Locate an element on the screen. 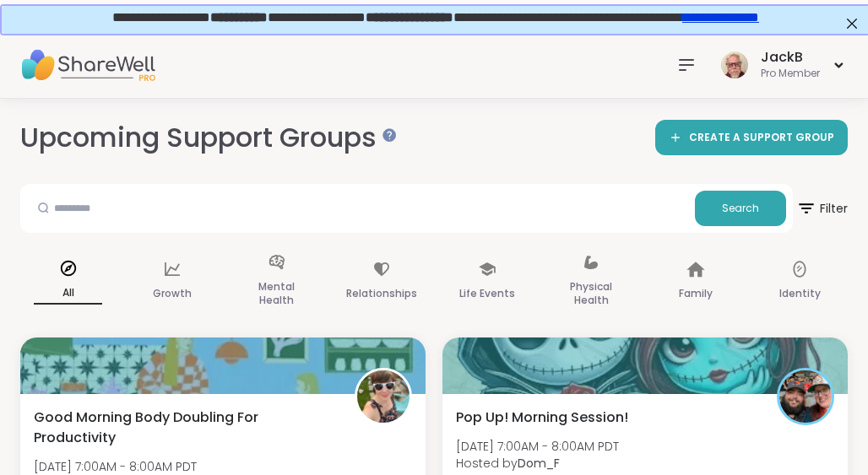  span: Pop Up! Morning Session! is located at coordinates (542, 418).